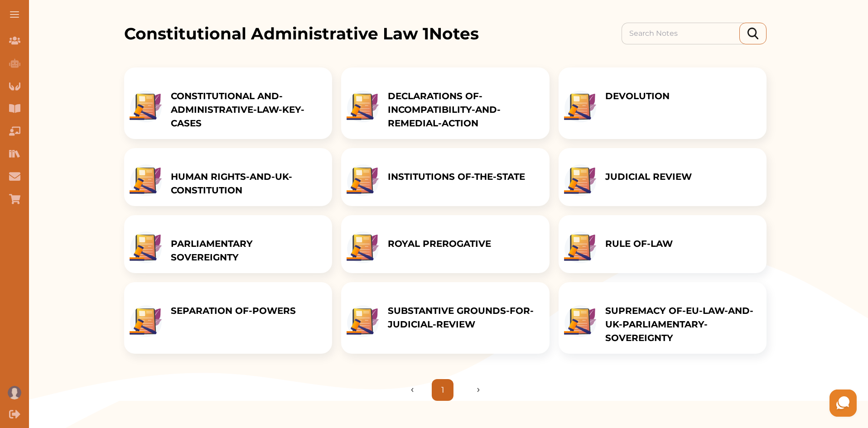 Image resolution: width=868 pixels, height=428 pixels. Describe the element at coordinates (753, 33) in the screenshot. I see `img: Search` at that location.